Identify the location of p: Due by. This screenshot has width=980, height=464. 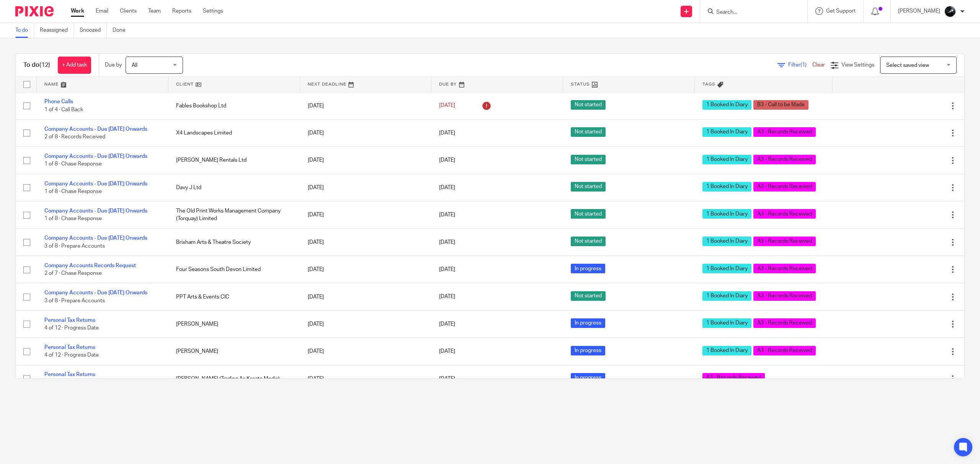
(114, 65).